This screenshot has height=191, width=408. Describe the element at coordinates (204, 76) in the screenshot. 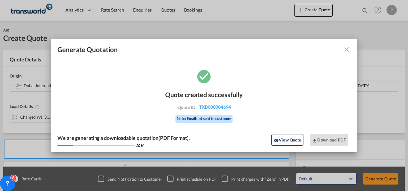

I see `md-icon: icon-checkbox-marked-circle` at that location.